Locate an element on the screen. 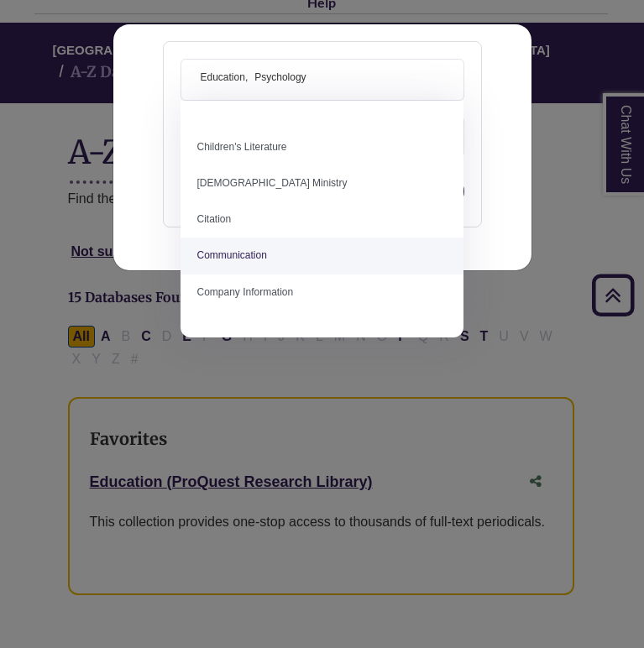 Image resolution: width=644 pixels, height=648 pixels. li: Education is located at coordinates (221, 77).